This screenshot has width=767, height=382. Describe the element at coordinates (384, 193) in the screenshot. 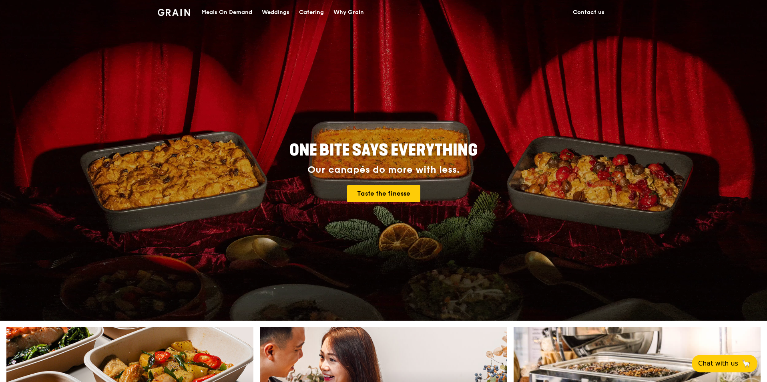

I see `a: Taste the finesse` at that location.